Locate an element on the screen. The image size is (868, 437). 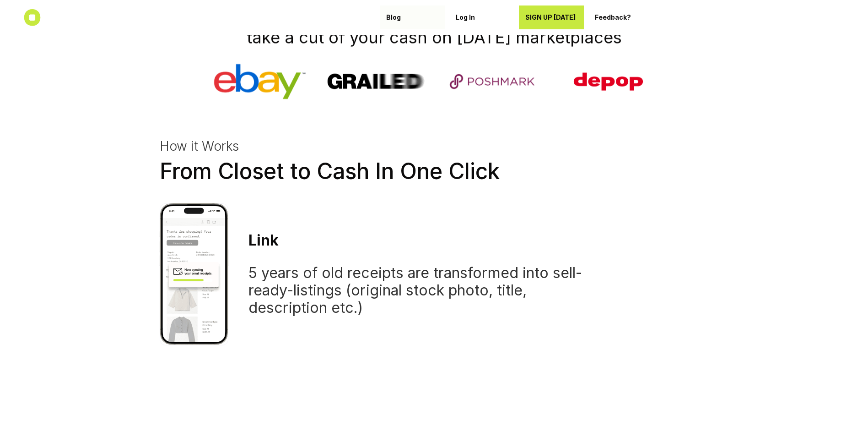
span: n is located at coordinates (265, 240).